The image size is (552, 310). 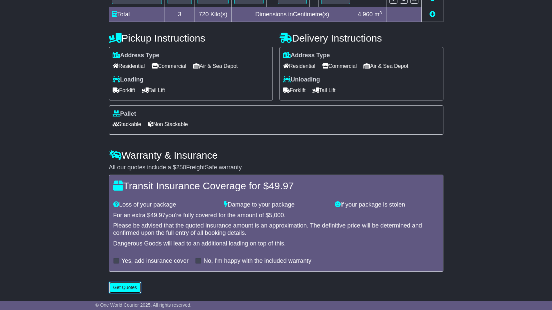 I want to click on div: Please be advised that the quoted insurance amount is an approximation. The definitive price will..., so click(x=276, y=229).